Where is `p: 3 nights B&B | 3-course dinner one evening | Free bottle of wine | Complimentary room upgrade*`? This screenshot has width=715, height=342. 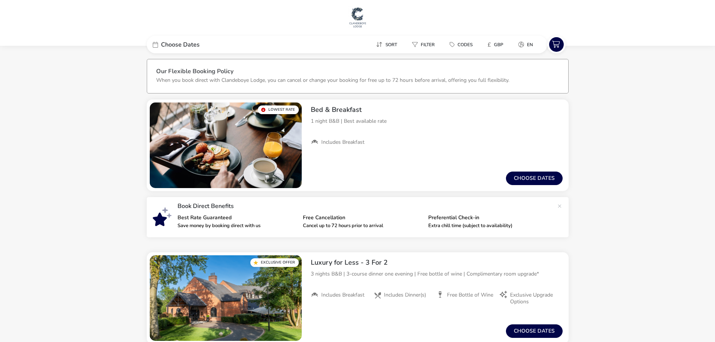 p: 3 nights B&B | 3-course dinner one evening | Free bottle of wine | Complimentary room upgrade* is located at coordinates (437, 274).